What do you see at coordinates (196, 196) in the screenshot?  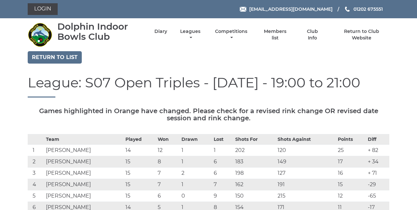 I see `td: 0` at bounding box center [196, 196].